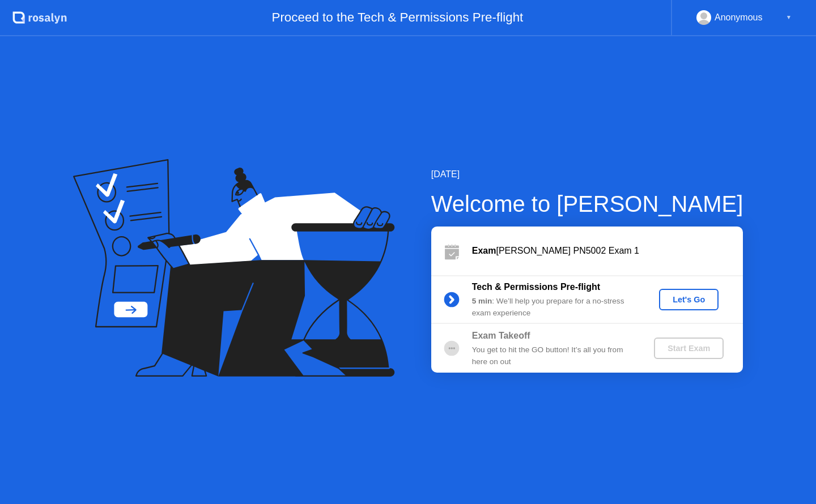 Image resolution: width=816 pixels, height=504 pixels. I want to click on div: Start Exam, so click(689, 348).